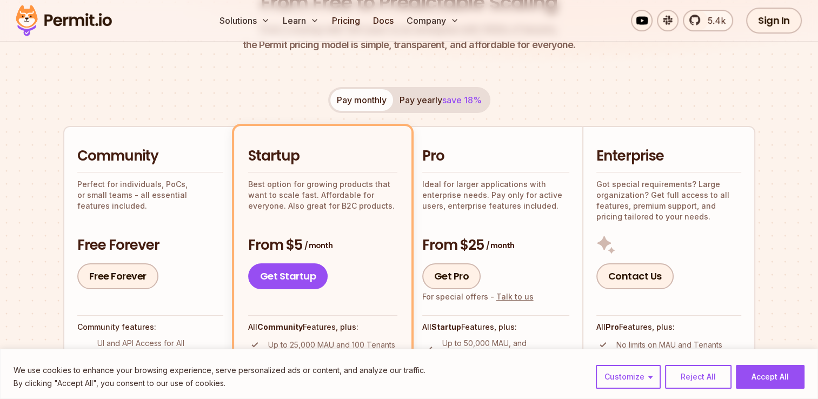 This screenshot has height=399, width=818. Describe the element at coordinates (150, 245) in the screenshot. I see `h3: Free Forever` at that location.